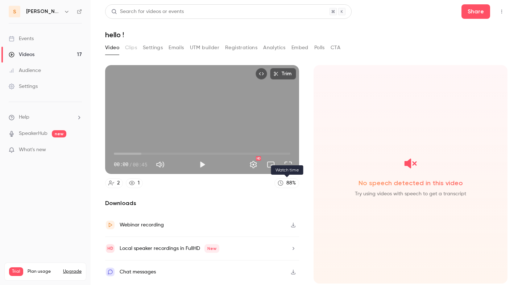 The width and height of the screenshot is (522, 285). What do you see at coordinates (140, 164) in the screenshot?
I see `span: 00:45` at bounding box center [140, 164].